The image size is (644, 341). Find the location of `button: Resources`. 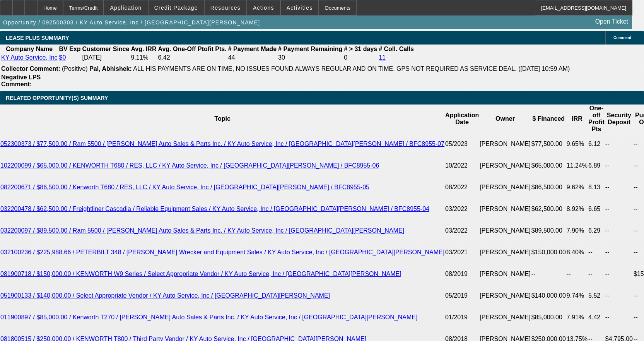

button: Resources is located at coordinates (226, 8).